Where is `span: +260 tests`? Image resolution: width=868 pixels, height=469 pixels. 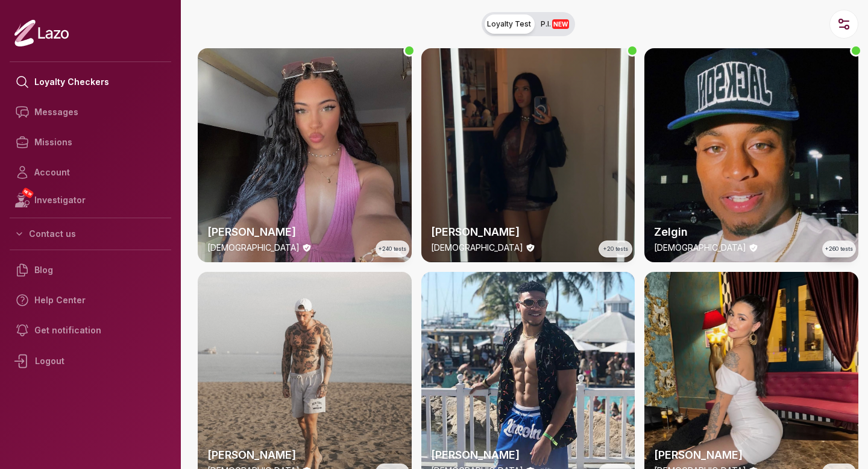 span: +260 tests is located at coordinates (840, 249).